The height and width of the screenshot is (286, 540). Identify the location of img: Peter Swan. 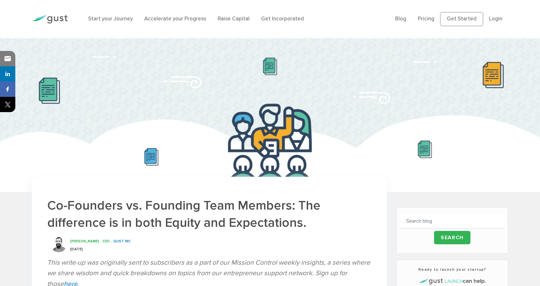
(59, 245).